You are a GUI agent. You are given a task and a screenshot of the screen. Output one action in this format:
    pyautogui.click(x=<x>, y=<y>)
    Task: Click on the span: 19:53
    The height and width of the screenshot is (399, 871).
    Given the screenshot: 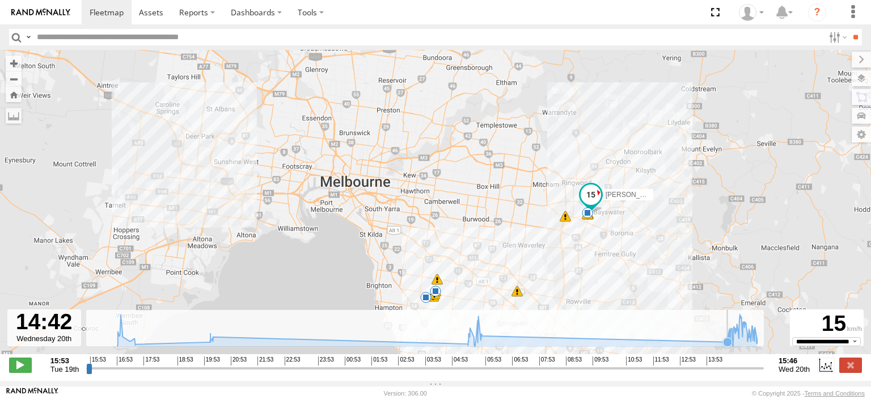 What is the action you would take?
    pyautogui.click(x=212, y=361)
    